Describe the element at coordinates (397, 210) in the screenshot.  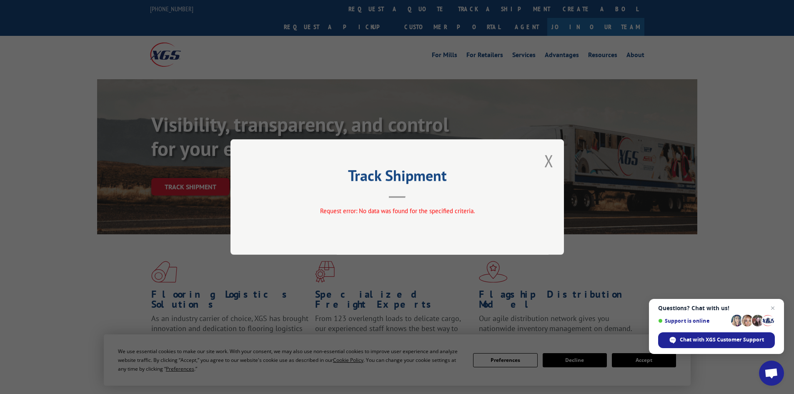
I see `span: Request error: No data was found for the specified criteria.` at that location.